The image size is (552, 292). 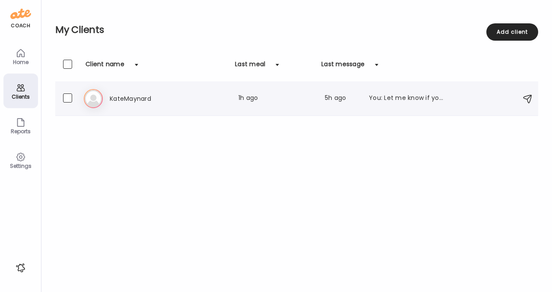 I want to click on div: 5h ago, so click(x=342, y=99).